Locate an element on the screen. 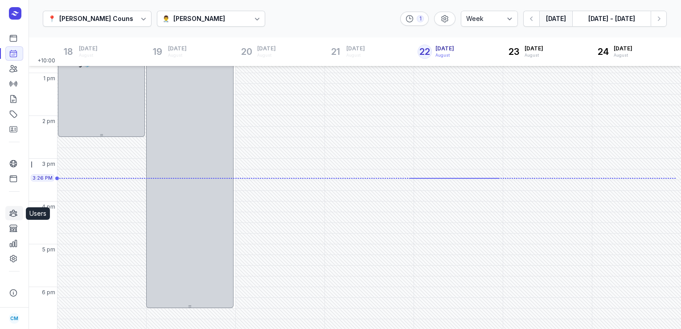 The height and width of the screenshot is (329, 681). span: CM is located at coordinates (14, 318).